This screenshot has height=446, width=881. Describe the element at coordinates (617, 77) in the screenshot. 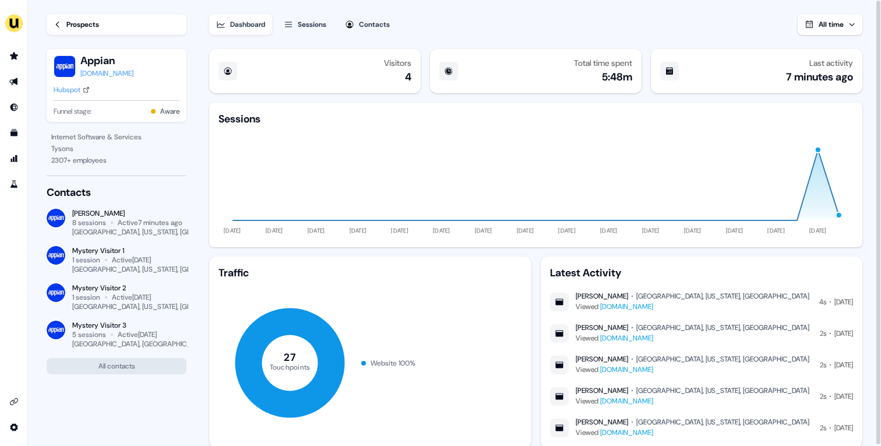

I see `div: 5:48m` at that location.